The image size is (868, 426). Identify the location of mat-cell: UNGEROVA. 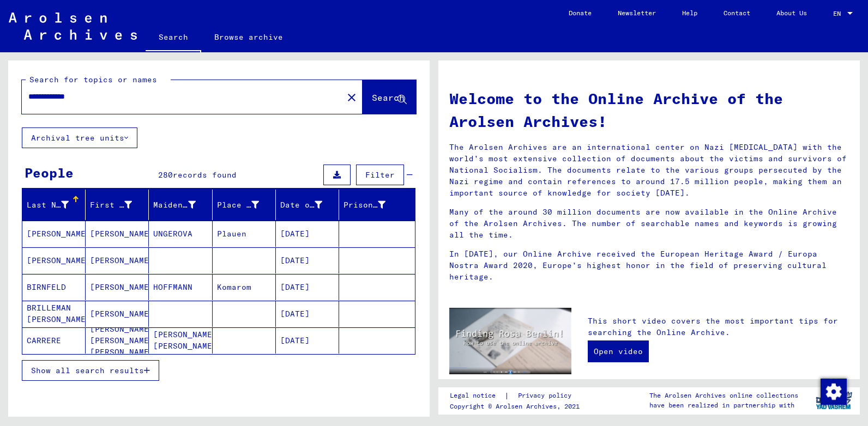
(181, 233).